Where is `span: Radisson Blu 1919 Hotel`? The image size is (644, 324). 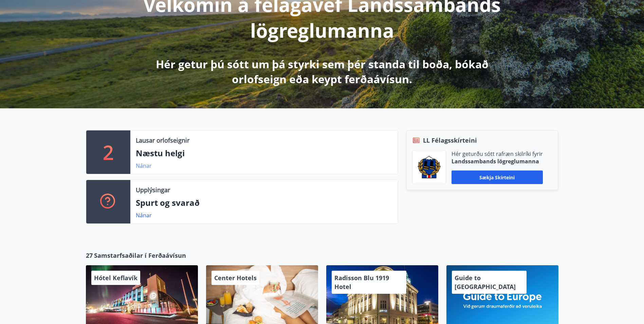 span: Radisson Blu 1919 Hotel is located at coordinates (362, 282).